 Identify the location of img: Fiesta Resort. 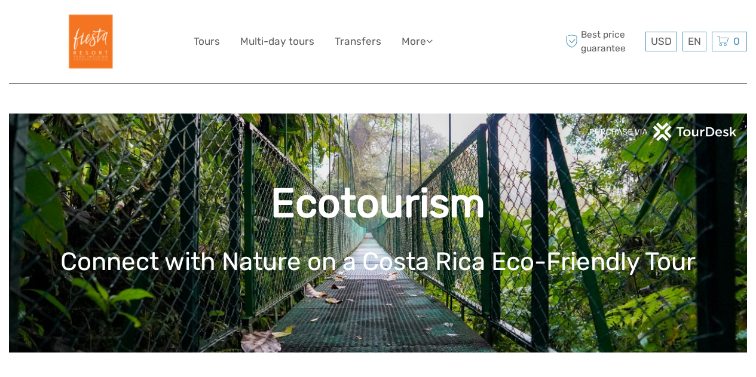
(88, 41).